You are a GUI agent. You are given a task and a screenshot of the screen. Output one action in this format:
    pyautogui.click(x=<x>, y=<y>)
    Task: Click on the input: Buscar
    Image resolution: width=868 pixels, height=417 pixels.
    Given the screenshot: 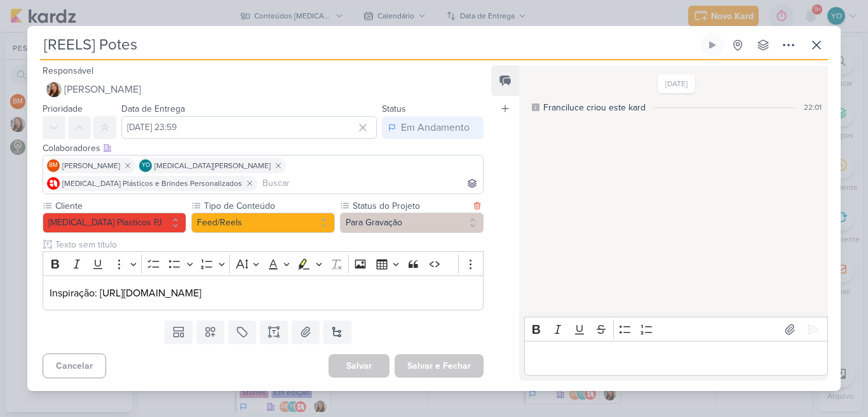 What is the action you would take?
    pyautogui.click(x=370, y=183)
    